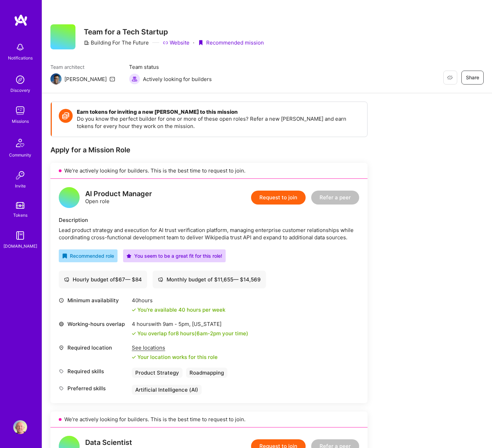 Image resolution: width=492 pixels, height=448 pixels. What do you see at coordinates (170, 67) in the screenshot?
I see `span: Team status` at bounding box center [170, 67].